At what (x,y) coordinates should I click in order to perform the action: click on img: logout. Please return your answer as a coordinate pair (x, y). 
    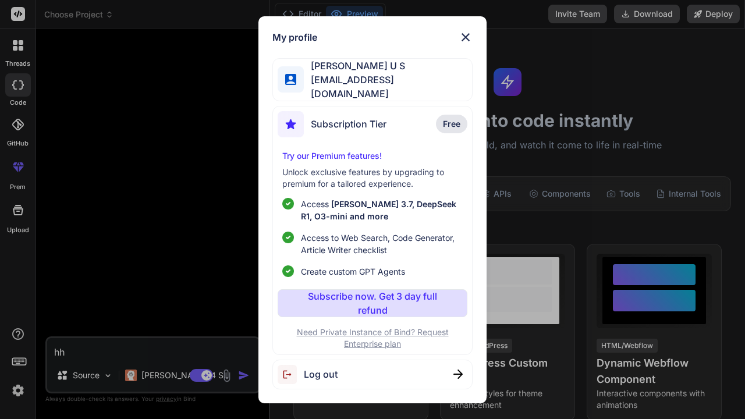
    Looking at the image, I should click on (291, 374).